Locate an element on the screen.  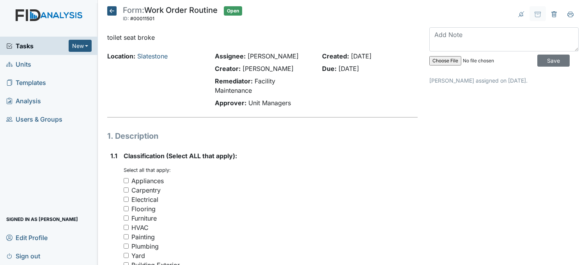
strong: Created: is located at coordinates (336, 56).